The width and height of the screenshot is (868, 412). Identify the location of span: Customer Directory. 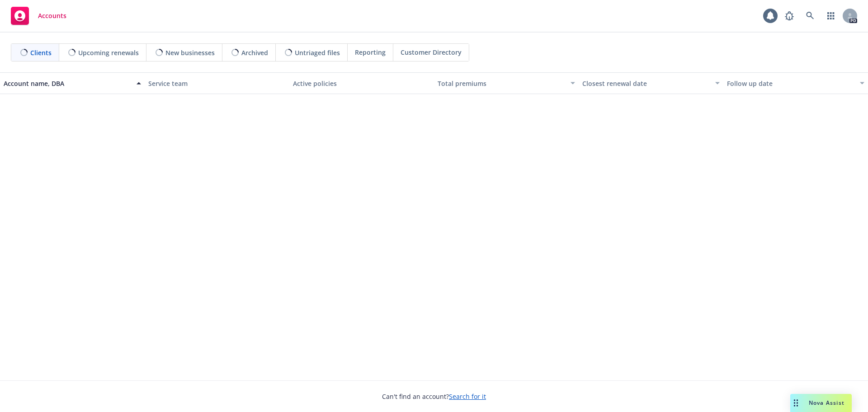
(431, 52).